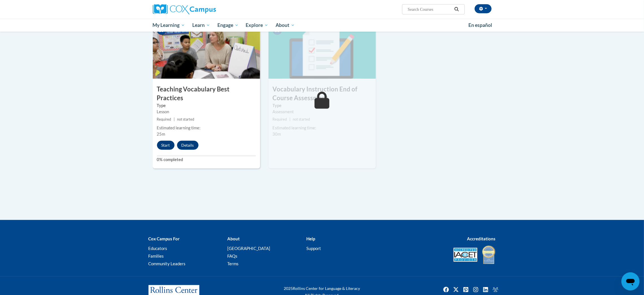 The height and width of the screenshot is (295, 644). I want to click on a: My Learning, so click(169, 25).